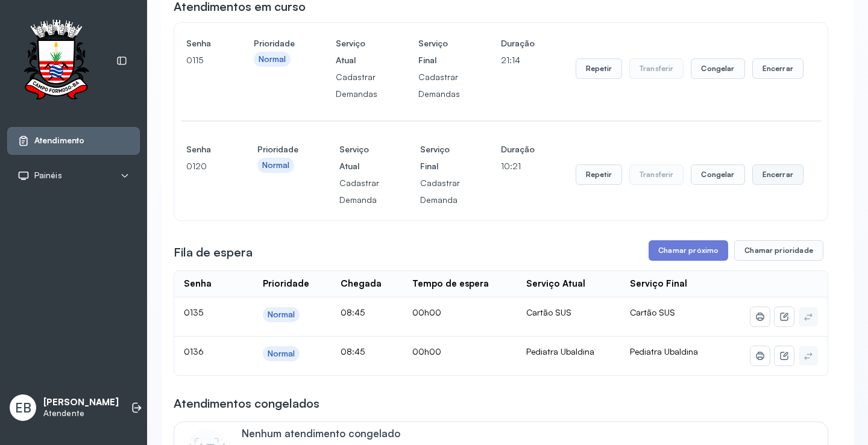 The image size is (868, 445). What do you see at coordinates (518, 60) in the screenshot?
I see `p: 21:14` at bounding box center [518, 60].